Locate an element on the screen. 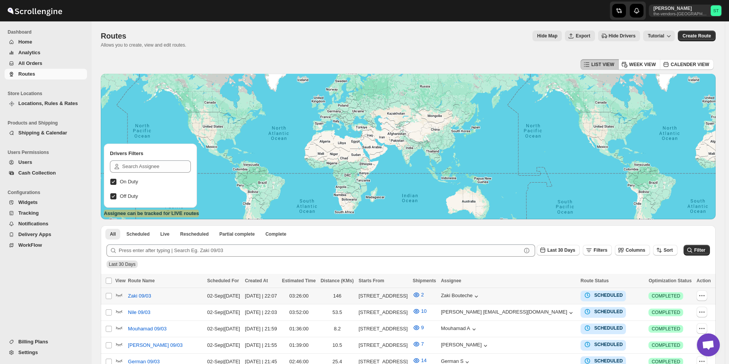  span: Export is located at coordinates (583, 36).